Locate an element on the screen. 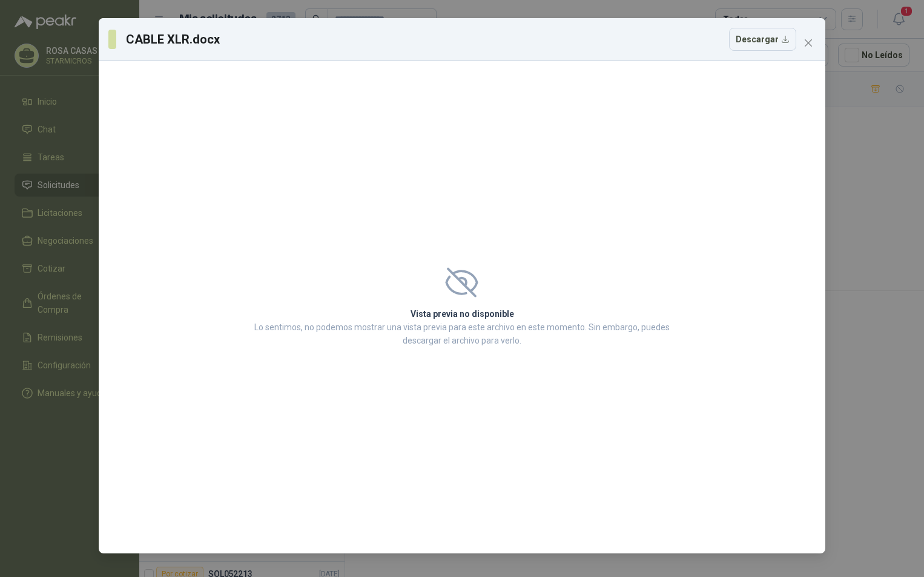  h3: CABLE XLR.docx is located at coordinates (174, 39).